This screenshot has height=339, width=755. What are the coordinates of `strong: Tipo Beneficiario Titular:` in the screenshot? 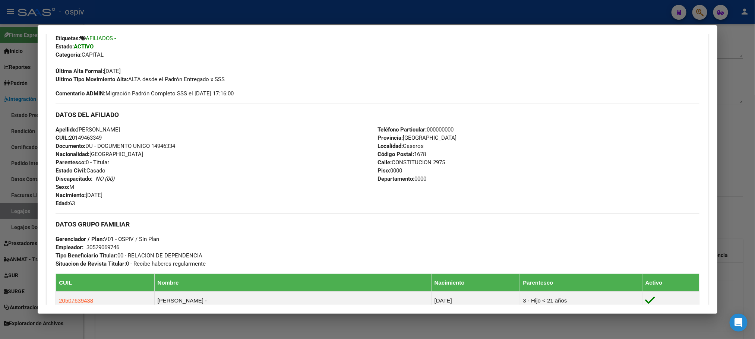 It's located at (87, 256).